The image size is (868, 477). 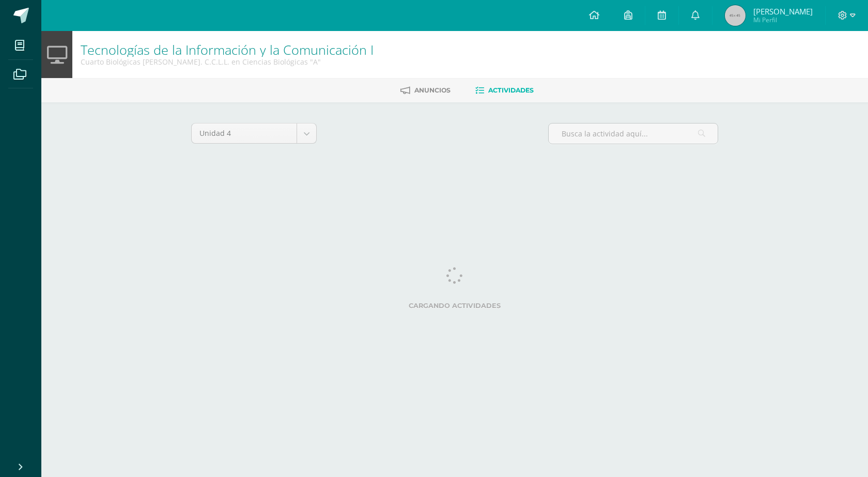 What do you see at coordinates (455, 305) in the screenshot?
I see `label: Cargando actividades` at bounding box center [455, 305].